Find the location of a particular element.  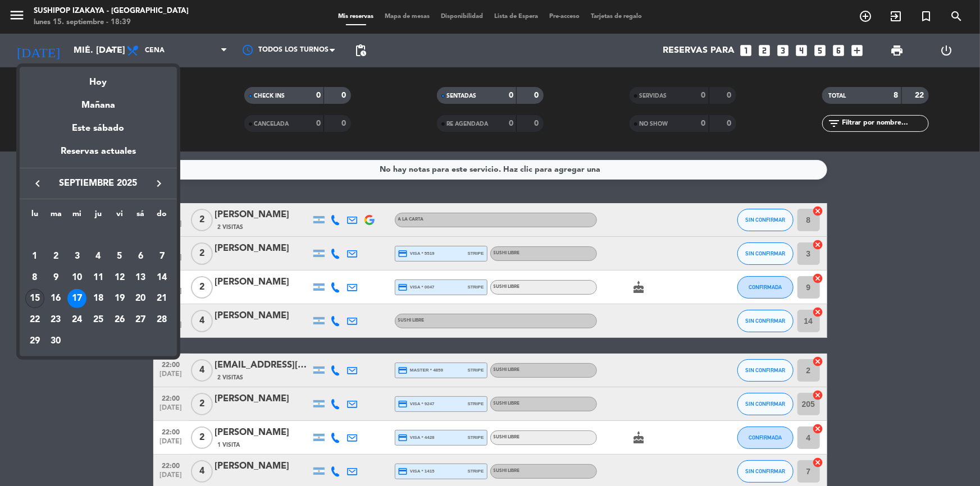

div: 15 is located at coordinates (35, 299).